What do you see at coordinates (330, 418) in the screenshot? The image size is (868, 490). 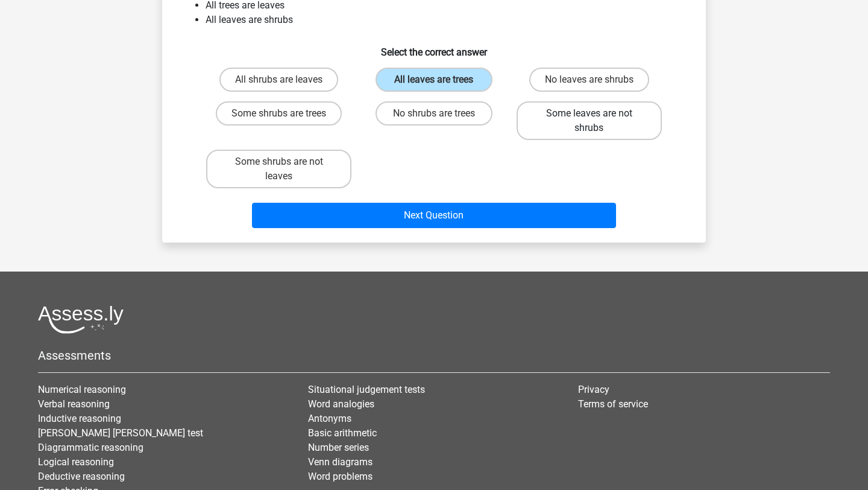 I see `a: Antonyms` at bounding box center [330, 418].